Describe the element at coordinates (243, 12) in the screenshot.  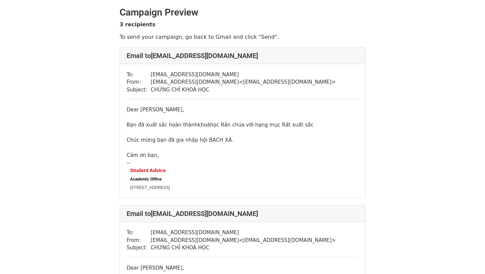
I see `h2: Campaign Preview` at that location.